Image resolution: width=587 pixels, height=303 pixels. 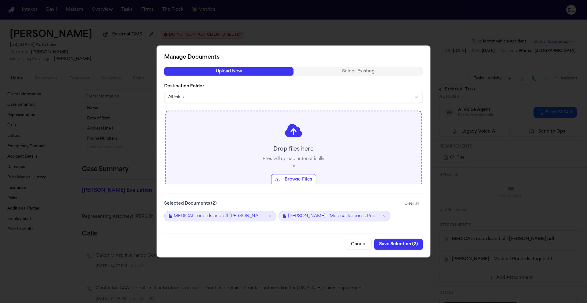 I want to click on label: Selected Documents ( 2 ), so click(x=190, y=204).